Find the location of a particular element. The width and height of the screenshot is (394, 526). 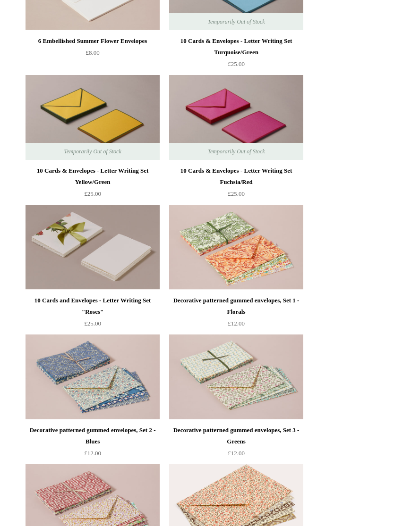

a: 6 Embellished Summer Flower Envelopes £8.00 is located at coordinates (93, 55).